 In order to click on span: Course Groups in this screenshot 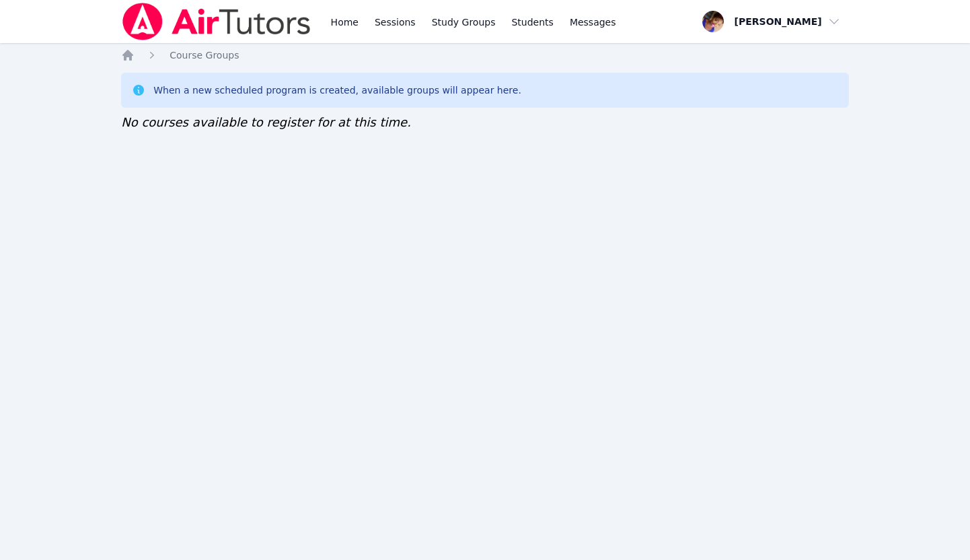, I will do `click(204, 55)`.